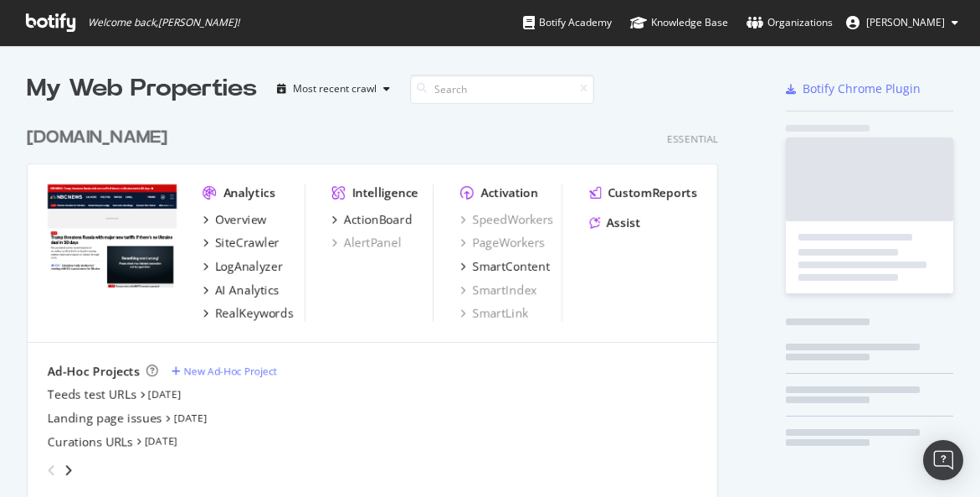 This screenshot has width=980, height=497. What do you see at coordinates (494, 313) in the screenshot?
I see `a: SmartLink` at bounding box center [494, 313].